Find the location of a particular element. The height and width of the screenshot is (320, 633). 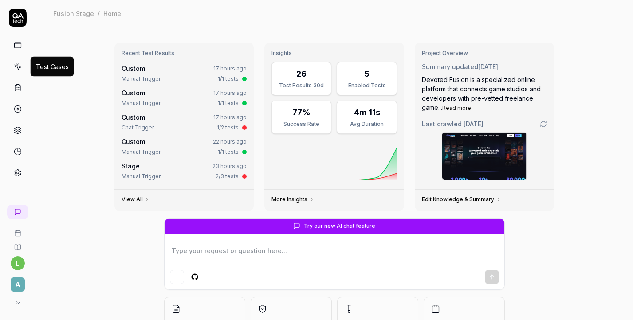

a: Edit Knowledge & Summary is located at coordinates (461, 199).